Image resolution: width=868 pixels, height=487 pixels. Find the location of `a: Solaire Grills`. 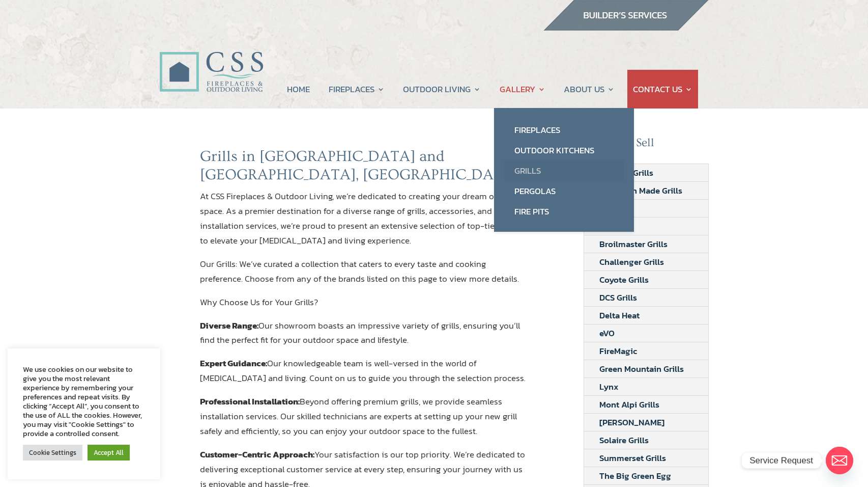

a: Solaire Grills is located at coordinates (624, 440).